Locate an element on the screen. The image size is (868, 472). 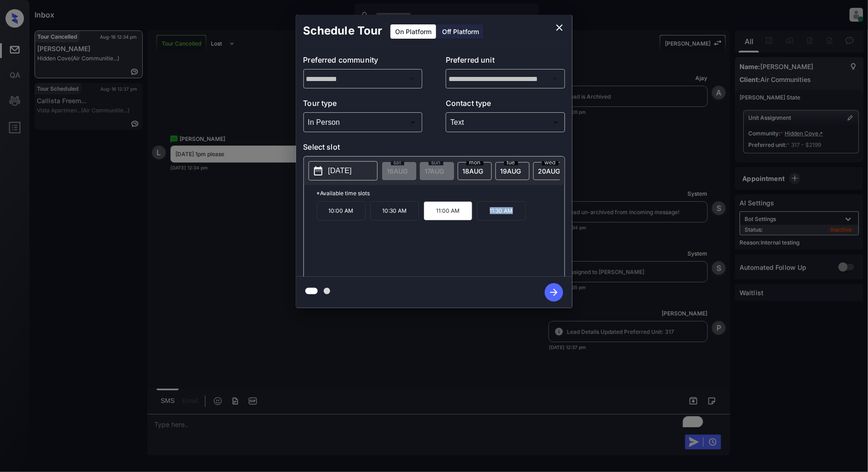
p: Preferred community is located at coordinates (363, 62).